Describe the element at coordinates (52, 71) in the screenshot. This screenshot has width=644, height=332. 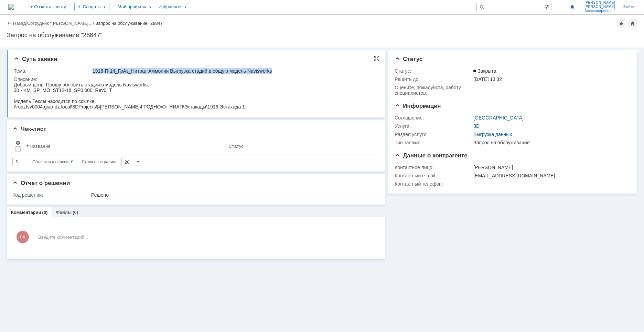
I see `div: Тема:` at that location.